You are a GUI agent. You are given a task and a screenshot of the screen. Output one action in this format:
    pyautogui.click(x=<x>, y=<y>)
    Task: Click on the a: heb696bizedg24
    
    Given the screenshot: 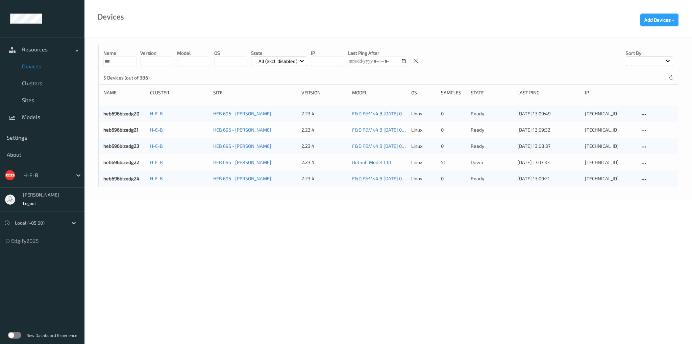 What is the action you would take?
    pyautogui.click(x=121, y=178)
    